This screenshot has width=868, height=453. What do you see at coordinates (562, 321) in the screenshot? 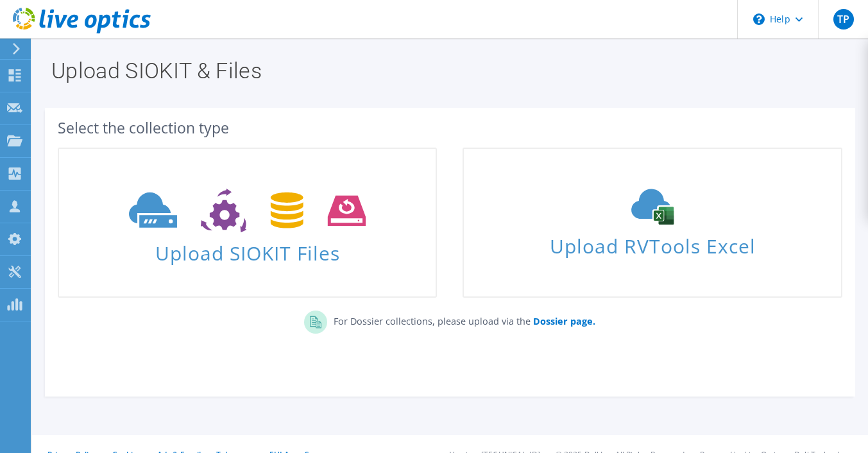
I see `a: Dossier page.` at bounding box center [562, 321].